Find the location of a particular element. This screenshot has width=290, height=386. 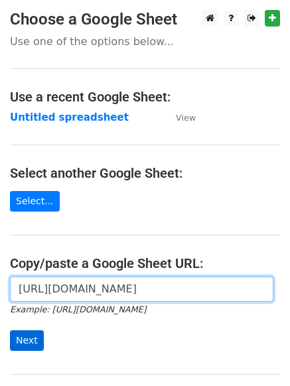

input: Next is located at coordinates (27, 340).